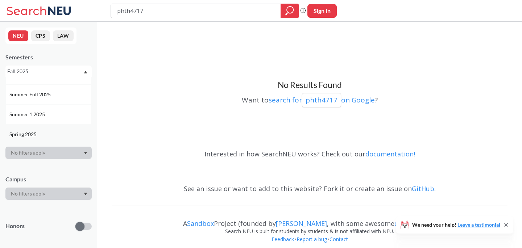 The image size is (522, 248). Describe the element at coordinates (310, 99) in the screenshot. I see `div: Want to ?` at that location.